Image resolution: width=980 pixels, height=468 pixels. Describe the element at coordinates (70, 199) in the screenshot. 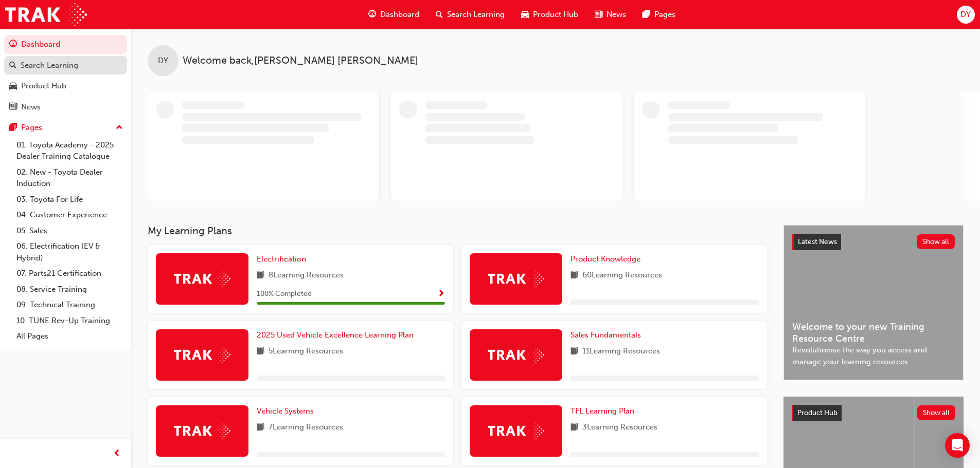

I see `a: 03. Toyota For Life` at that location.